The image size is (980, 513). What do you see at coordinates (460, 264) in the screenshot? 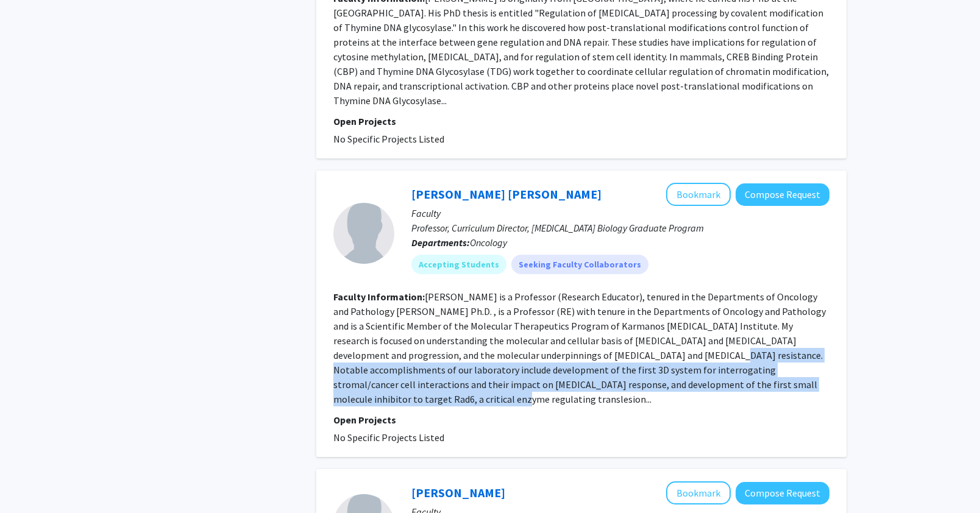
I see `mat-chip: Accepting Students` at bounding box center [460, 264].